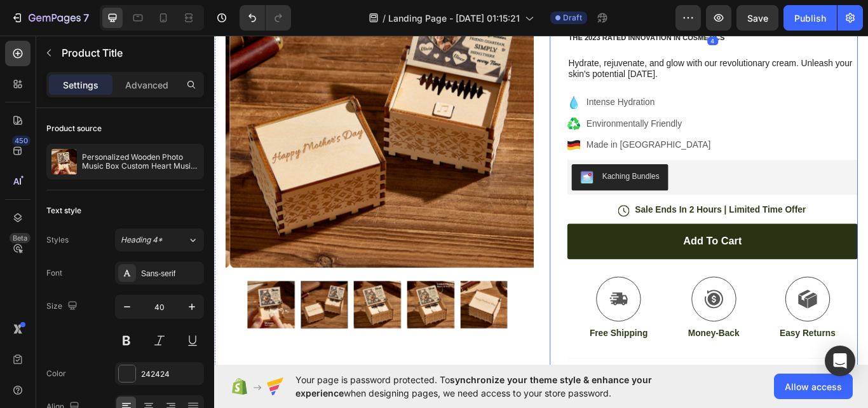 The height and width of the screenshot is (408, 868). What do you see at coordinates (582, 351) in the screenshot?
I see `p: Money-Back` at bounding box center [582, 351].